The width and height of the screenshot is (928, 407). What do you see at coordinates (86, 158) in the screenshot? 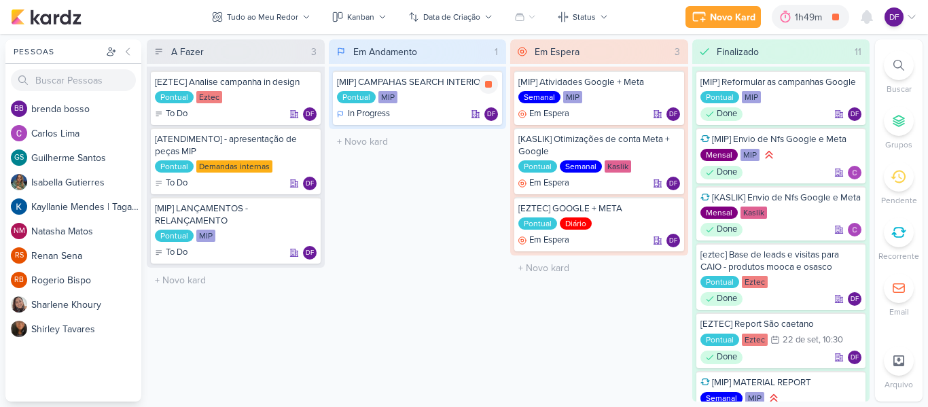
I see `div: G u i l h e r m e S a n t o s` at bounding box center [86, 158].